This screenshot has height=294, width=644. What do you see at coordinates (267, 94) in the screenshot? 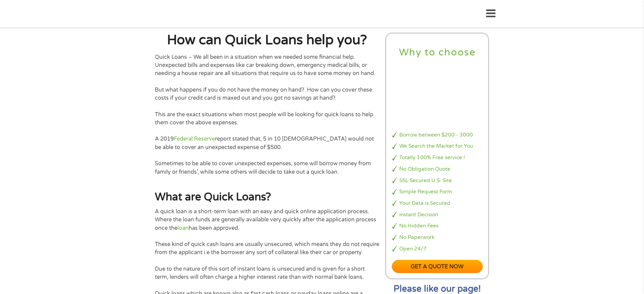
I see `p: But what happens if you do not have the money on hand? How can you cover these costs if your cred...` at bounding box center [267, 94].